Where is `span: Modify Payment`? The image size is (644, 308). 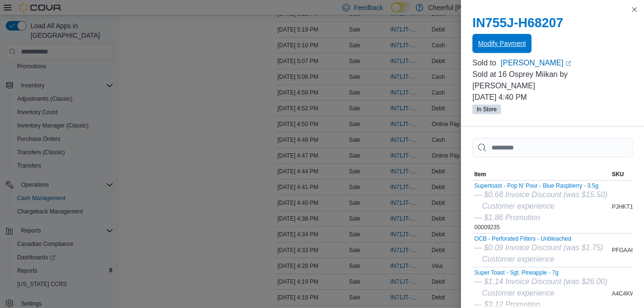
span: Modify Payment is located at coordinates (502, 43).